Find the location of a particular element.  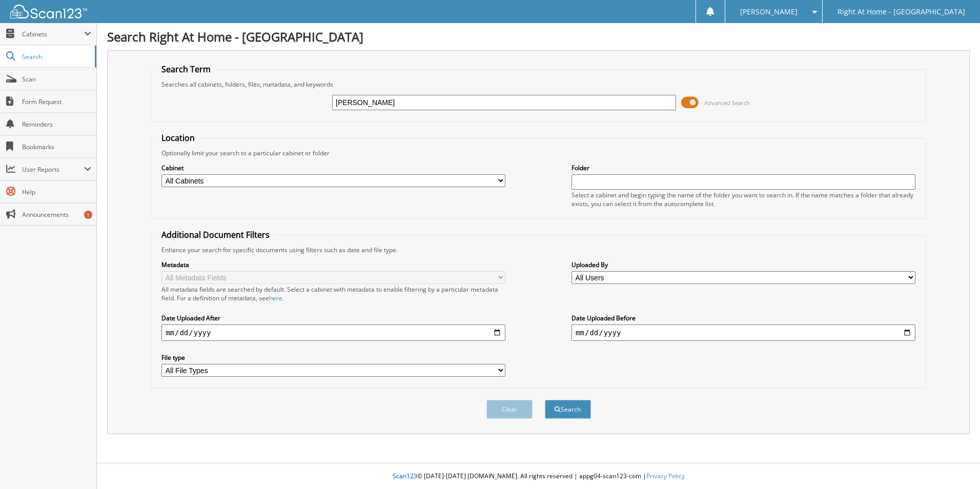

span: Reminders is located at coordinates (57, 124).